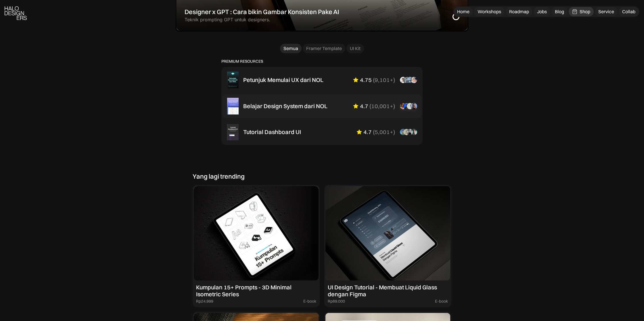  I want to click on a: Tutorial Dashboard UI4.7(5,001+), so click(322, 132).